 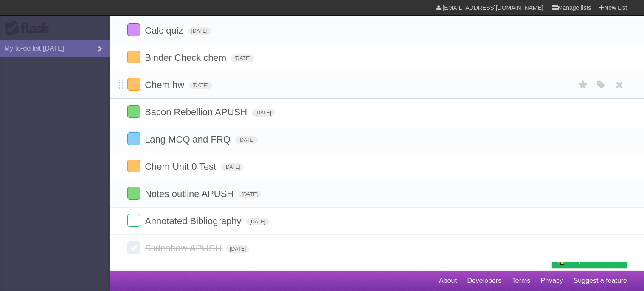 What do you see at coordinates (166, 84) in the screenshot?
I see `span: Chem hw` at bounding box center [166, 84].